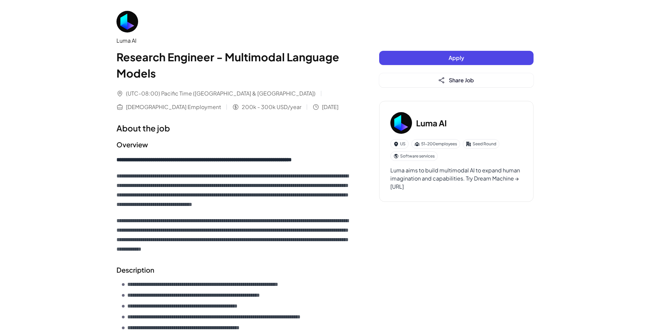 The width and height of the screenshot is (650, 336). Describe the element at coordinates (435, 144) in the screenshot. I see `div: 51-200 employees` at that location.